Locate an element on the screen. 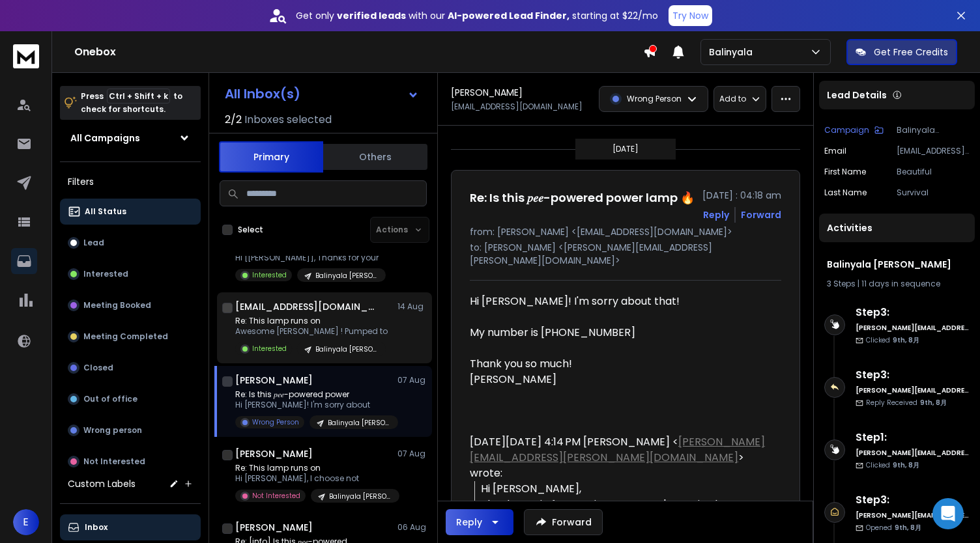 This screenshot has width=980, height=543. div: Forward is located at coordinates (761, 215).